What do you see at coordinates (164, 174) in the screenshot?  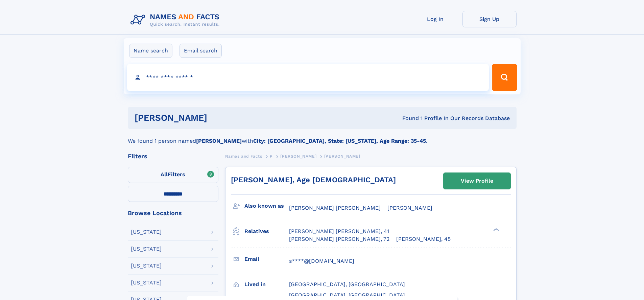 I see `span: All` at bounding box center [164, 174].